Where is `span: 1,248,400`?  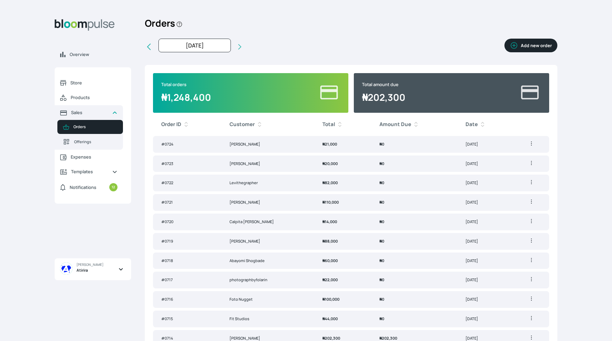
span: 1,248,400 is located at coordinates (186, 97).